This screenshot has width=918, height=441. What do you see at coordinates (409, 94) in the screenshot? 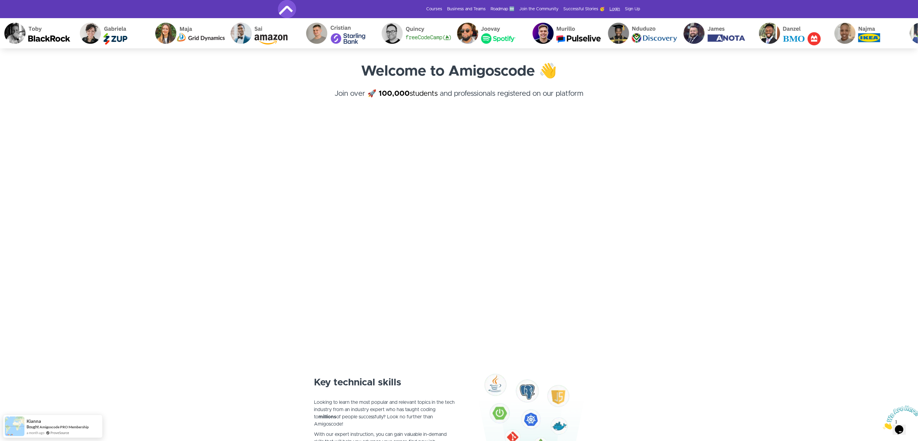
I see `a: 100,000students` at bounding box center [409, 94].